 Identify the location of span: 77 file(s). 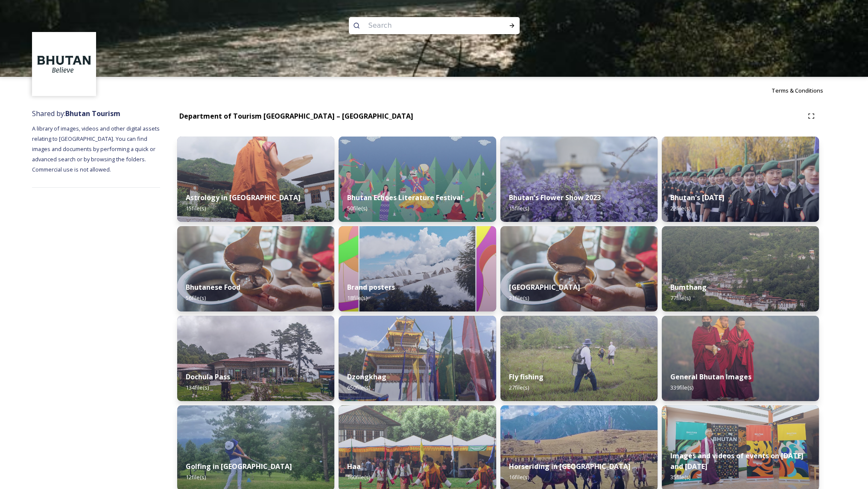
(680, 298).